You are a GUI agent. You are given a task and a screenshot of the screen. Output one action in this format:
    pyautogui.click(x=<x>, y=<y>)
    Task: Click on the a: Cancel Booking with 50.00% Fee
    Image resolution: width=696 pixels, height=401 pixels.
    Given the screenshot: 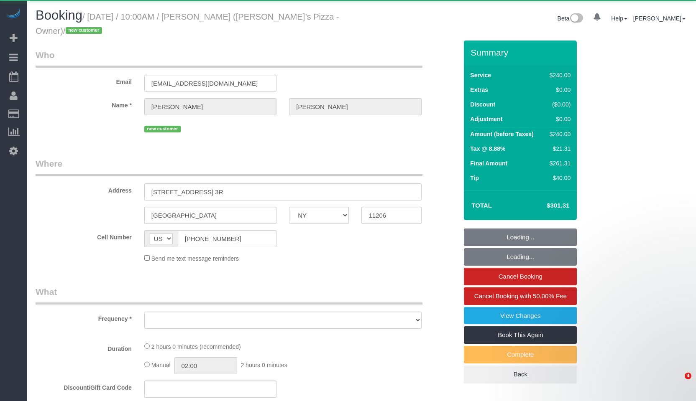 What is the action you would take?
    pyautogui.click(x=520, y=296)
    